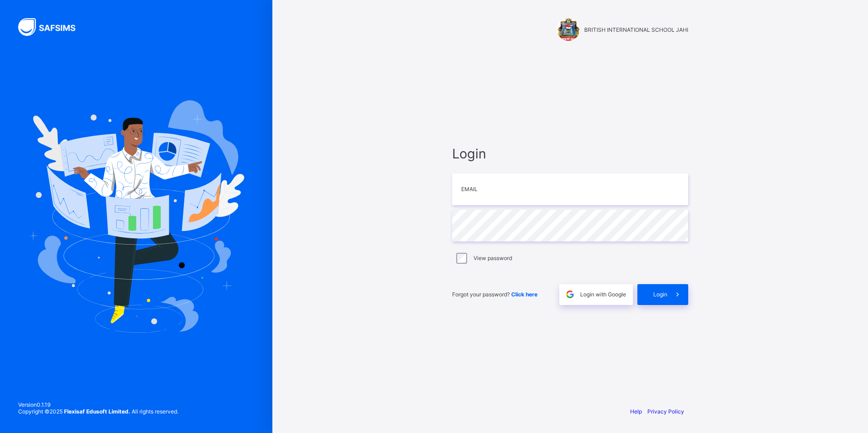 This screenshot has height=433, width=868. I want to click on strong: Flexisaf Edusoft Limited., so click(97, 412).